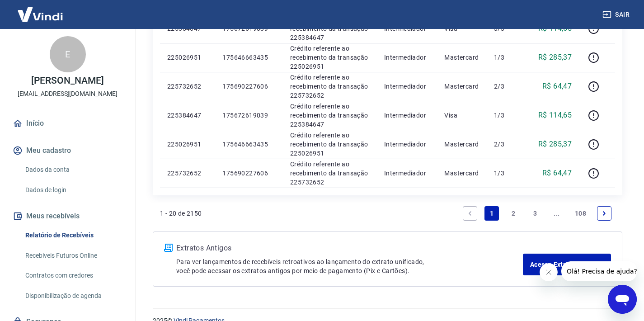 The width and height of the screenshot is (644, 321). Describe the element at coordinates (535, 213) in the screenshot. I see `a: Page 3` at that location.